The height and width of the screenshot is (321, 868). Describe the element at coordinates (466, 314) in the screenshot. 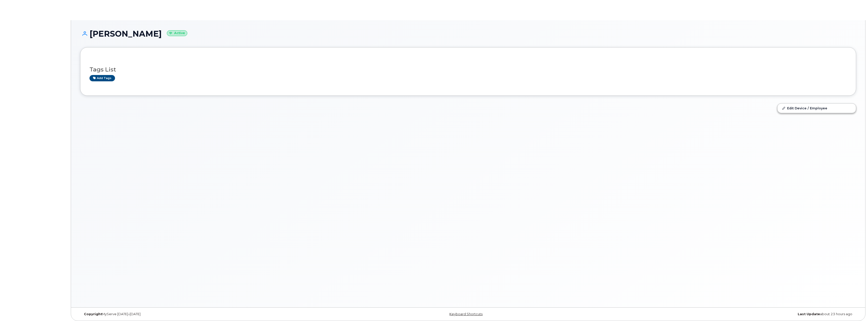

I see `a: Keyboard Shortcuts` at that location.